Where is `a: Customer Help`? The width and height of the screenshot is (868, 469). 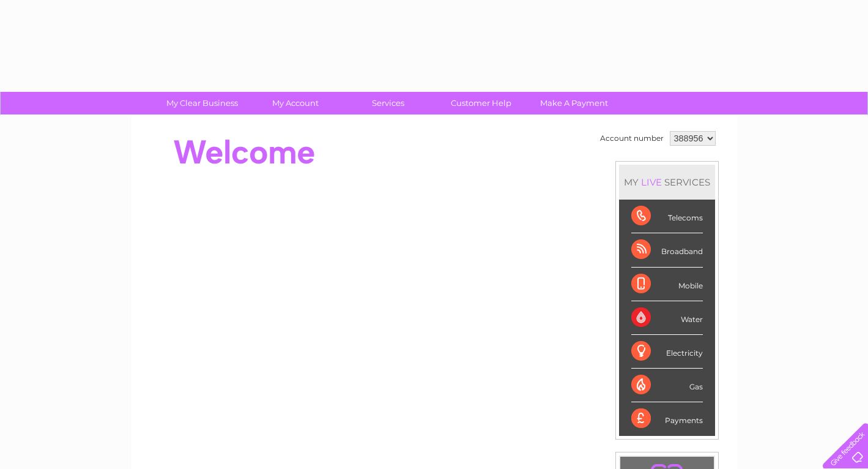
a: Customer Help is located at coordinates (481, 103).